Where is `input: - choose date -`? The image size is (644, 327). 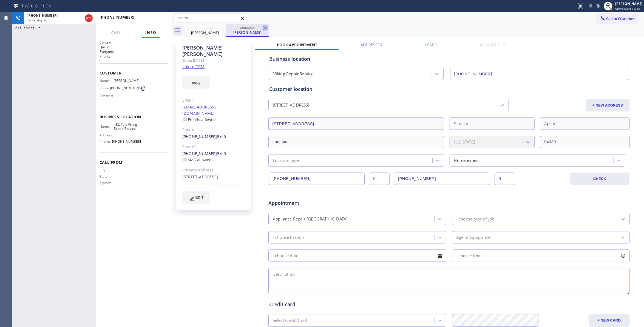 input: - choose date - is located at coordinates (357, 255).